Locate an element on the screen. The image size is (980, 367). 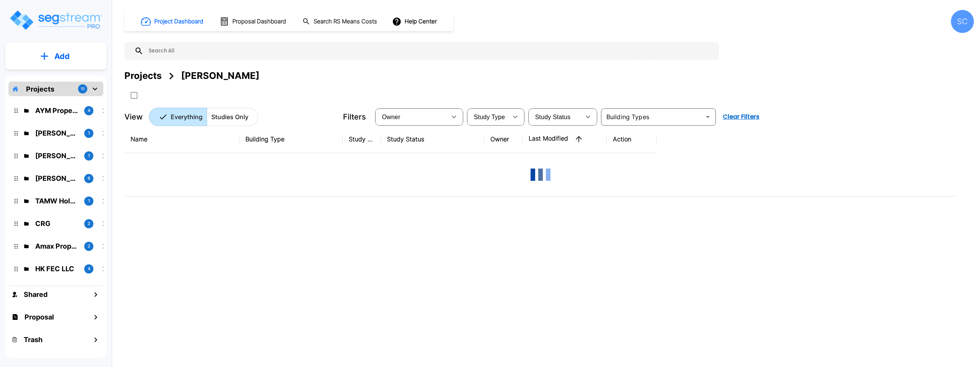
p: TAMW Holdings LLC is located at coordinates (57, 201).